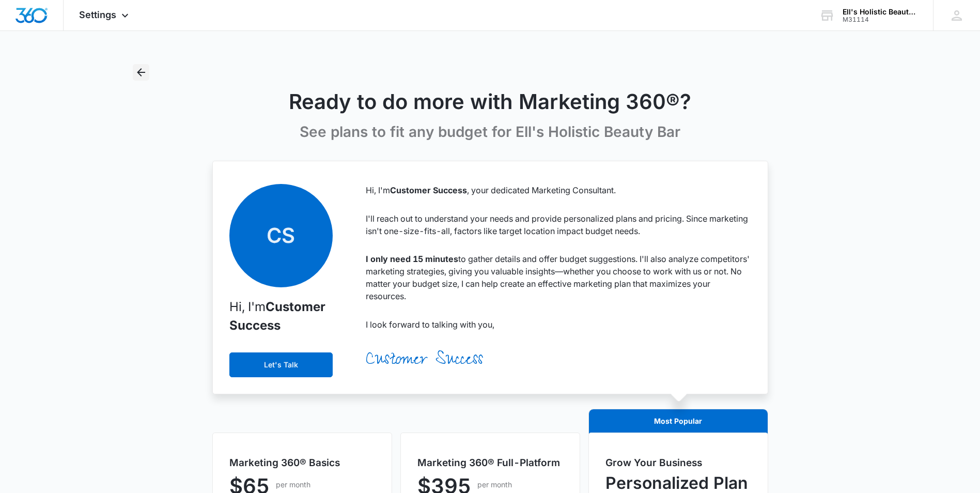  Describe the element at coordinates (678, 421) in the screenshot. I see `p: Most Popular` at that location.